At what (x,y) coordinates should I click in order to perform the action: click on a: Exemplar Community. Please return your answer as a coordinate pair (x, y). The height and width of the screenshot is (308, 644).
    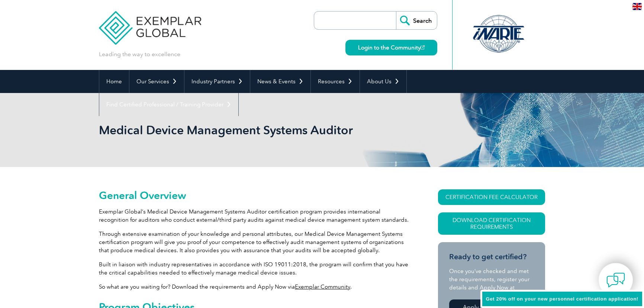
    Looking at the image, I should click on (322, 287).